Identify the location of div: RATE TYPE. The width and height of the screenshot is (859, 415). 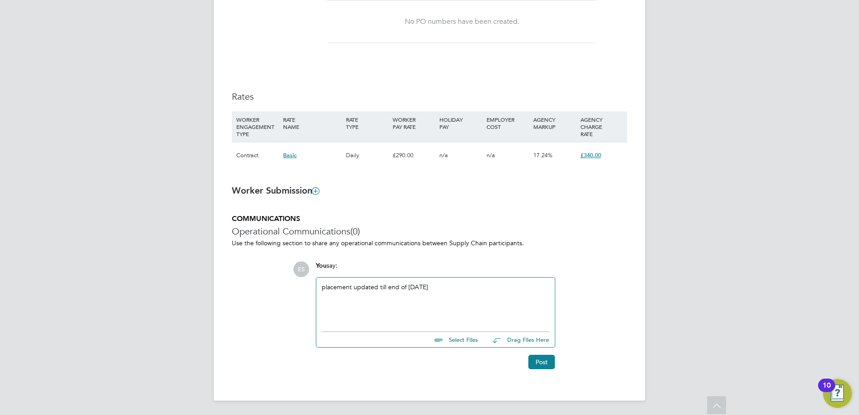
(367, 123).